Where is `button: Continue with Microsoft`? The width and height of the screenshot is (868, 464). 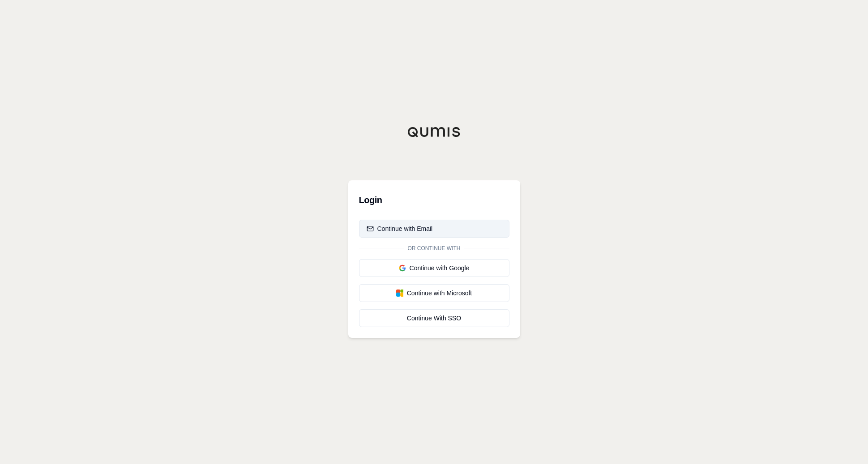
button: Continue with Microsoft is located at coordinates (434, 293).